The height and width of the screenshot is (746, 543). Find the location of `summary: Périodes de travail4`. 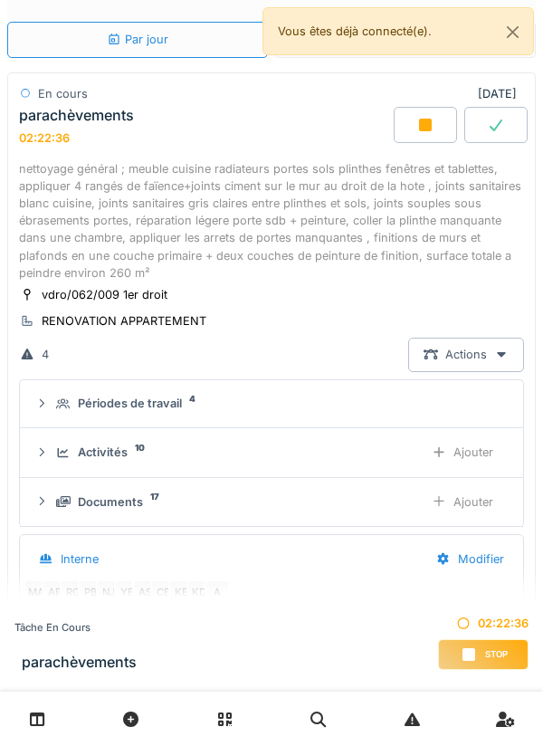

summary: Périodes de travail4 is located at coordinates (272, 404).